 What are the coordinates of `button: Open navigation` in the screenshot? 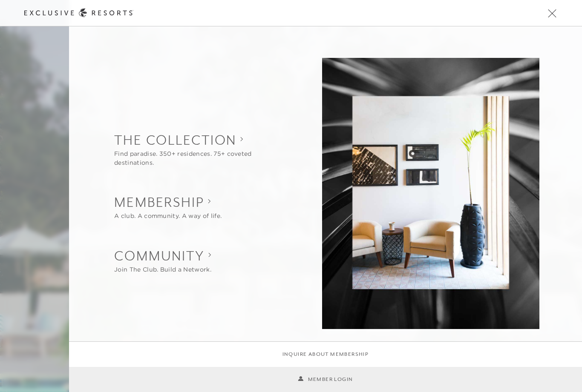 It's located at (552, 13).